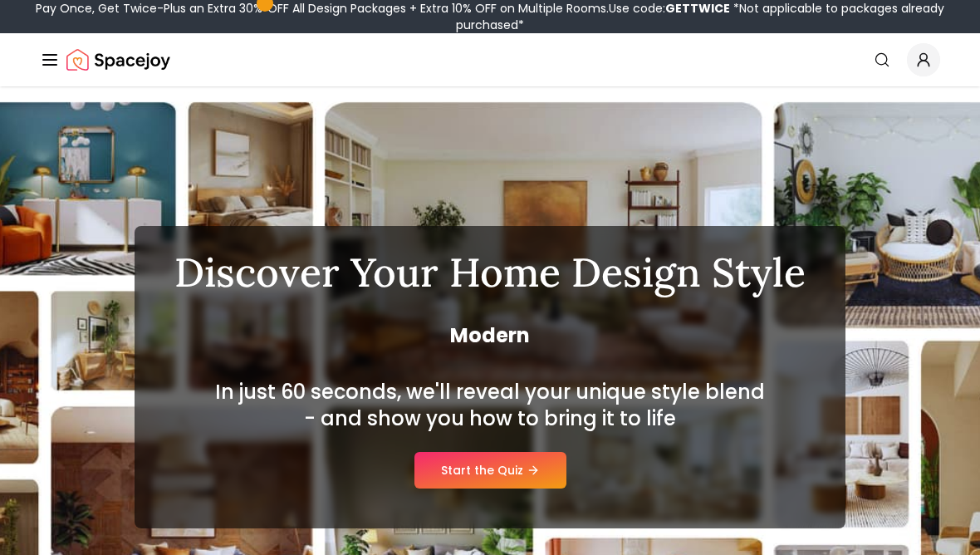 The width and height of the screenshot is (980, 555). Describe the element at coordinates (118, 60) in the screenshot. I see `img: Spacejoy Logo` at that location.